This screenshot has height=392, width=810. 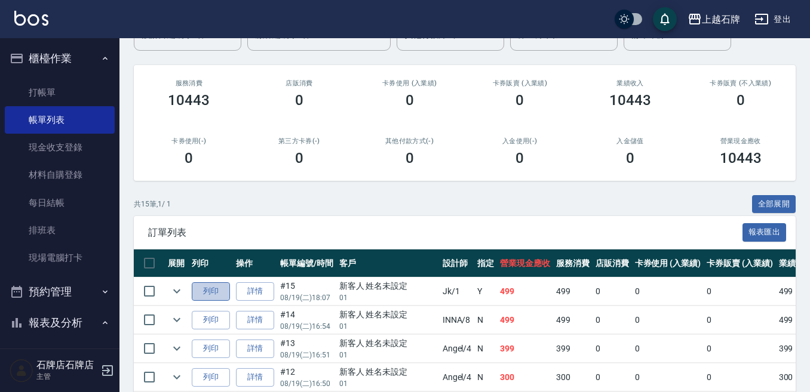 I want to click on h2: 其他付款方式(-), so click(x=409, y=141).